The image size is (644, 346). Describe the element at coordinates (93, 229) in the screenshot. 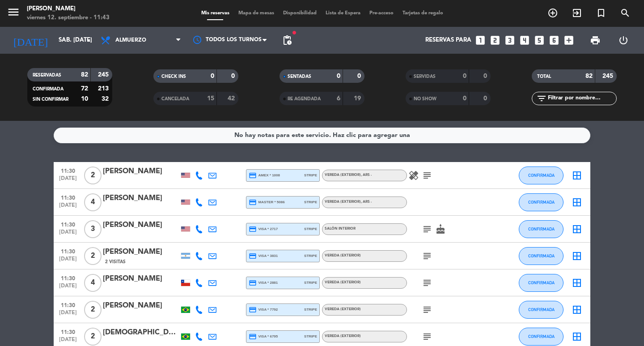

I see `span: 3` at that location.